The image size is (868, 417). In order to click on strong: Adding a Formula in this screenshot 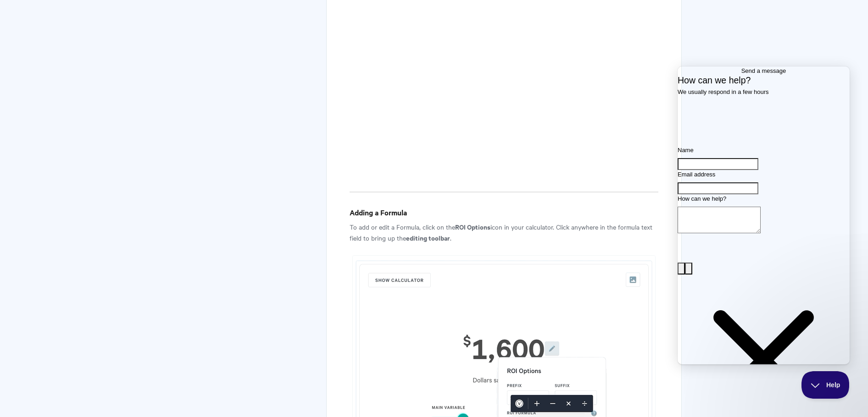, I will do `click(378, 212)`.